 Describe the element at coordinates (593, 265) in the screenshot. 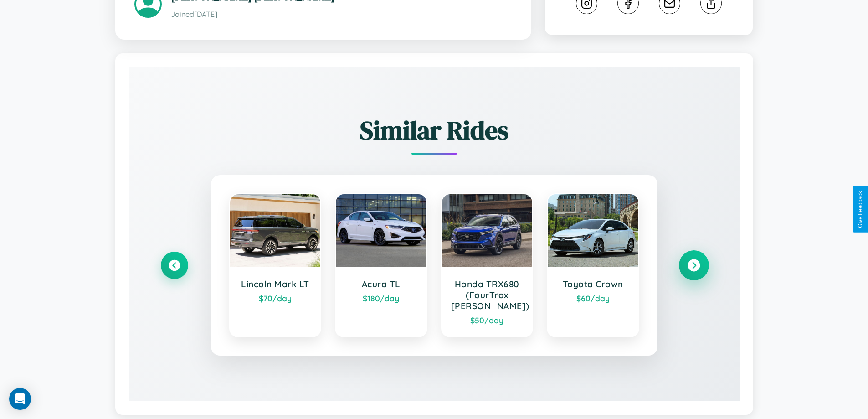

I see `a: Toyota Crown$60/day` at that location.